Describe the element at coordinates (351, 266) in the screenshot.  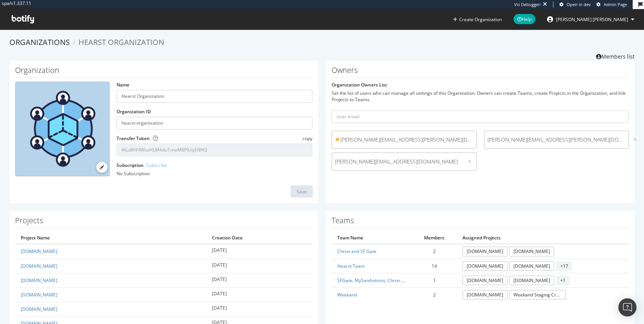
I see `a: Hearst Team` at that location.